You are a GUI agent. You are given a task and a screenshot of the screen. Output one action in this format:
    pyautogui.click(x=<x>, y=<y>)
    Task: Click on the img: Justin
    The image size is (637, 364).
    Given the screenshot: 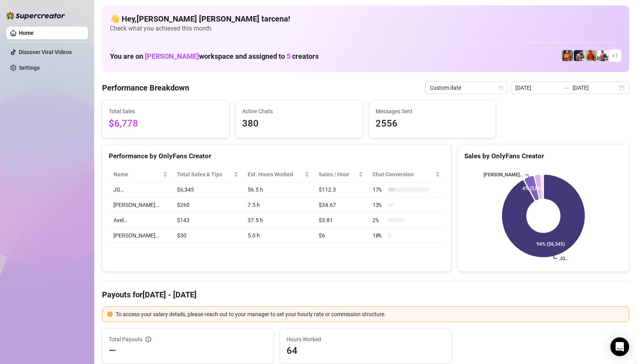 What is the action you would take?
    pyautogui.click(x=591, y=56)
    